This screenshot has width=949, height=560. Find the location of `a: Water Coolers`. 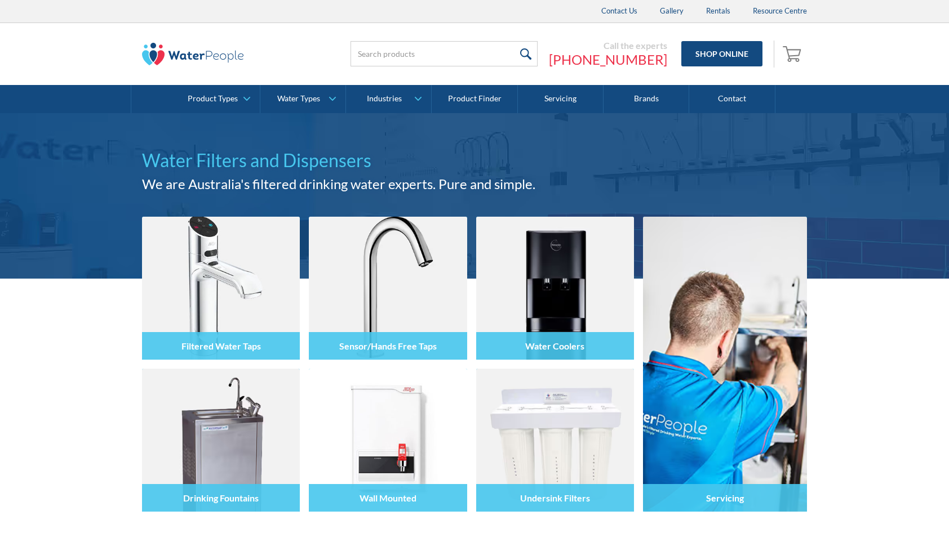

a: Water Coolers is located at coordinates (556, 289).